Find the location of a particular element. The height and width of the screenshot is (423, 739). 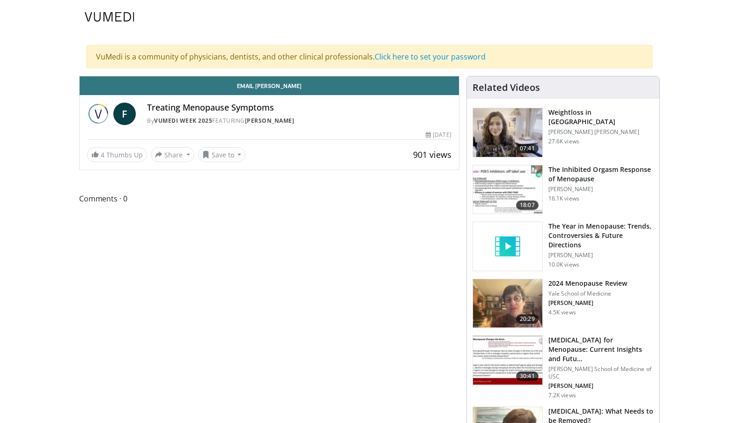

div: VuMedi is a community of physicians, dentists, and other clinical professionals. is located at coordinates (369, 57).